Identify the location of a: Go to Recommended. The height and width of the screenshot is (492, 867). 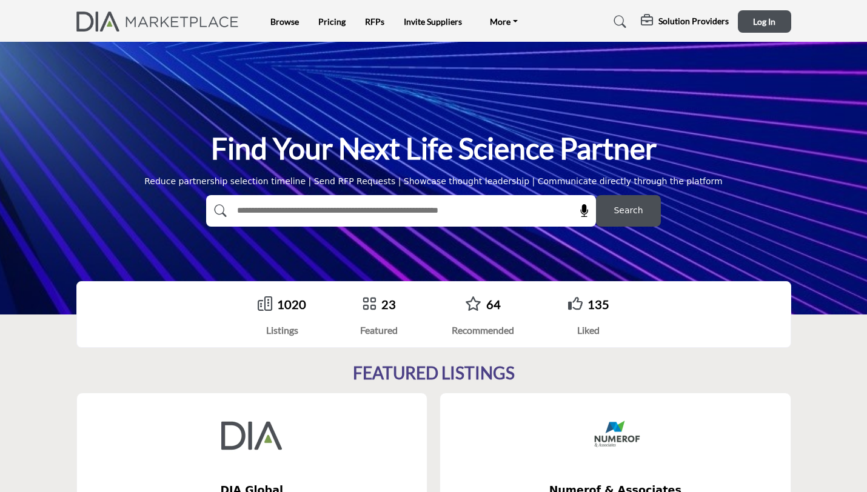
(473, 304).